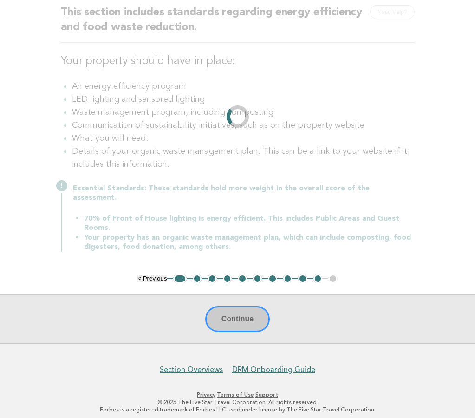 This screenshot has width=475, height=418. What do you see at coordinates (249, 223) in the screenshot?
I see `li: 70% of Front of House lighting is energy efficient. This includes Public Areas and Guest Rooms.` at bounding box center [249, 223].